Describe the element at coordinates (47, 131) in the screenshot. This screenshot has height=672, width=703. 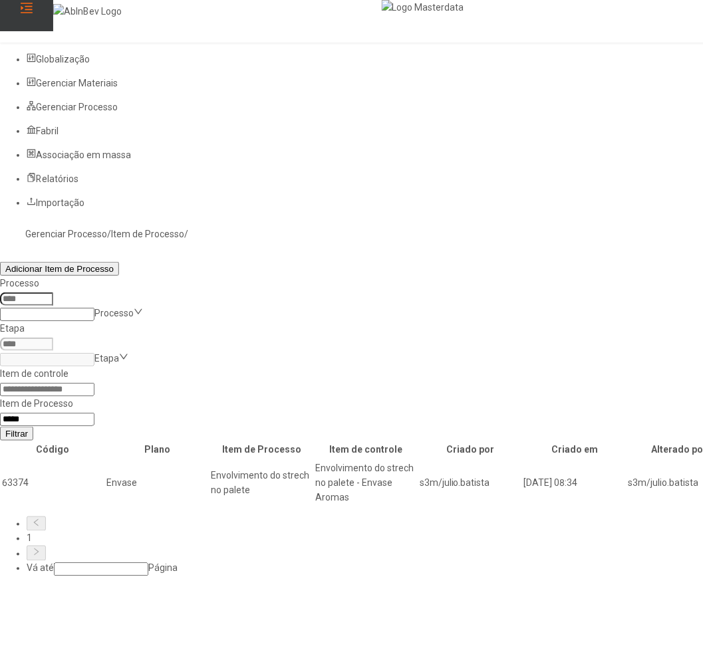
I see `span: Fabril` at that location.